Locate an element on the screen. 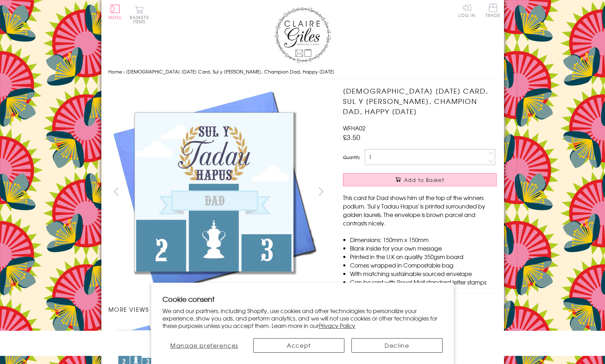 The image size is (605, 364). img: Welsh Father's Day Card, Sul y Tadau Hapus, Champion Dad, Happy Father's Day is located at coordinates (214, 192).